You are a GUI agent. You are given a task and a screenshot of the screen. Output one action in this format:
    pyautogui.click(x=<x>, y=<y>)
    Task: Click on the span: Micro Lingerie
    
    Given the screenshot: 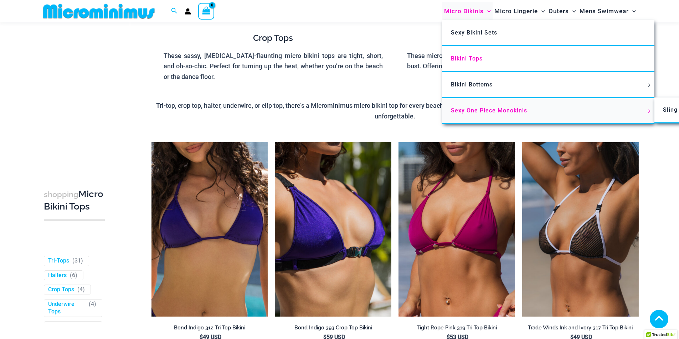 What is the action you would take?
    pyautogui.click(x=516, y=11)
    